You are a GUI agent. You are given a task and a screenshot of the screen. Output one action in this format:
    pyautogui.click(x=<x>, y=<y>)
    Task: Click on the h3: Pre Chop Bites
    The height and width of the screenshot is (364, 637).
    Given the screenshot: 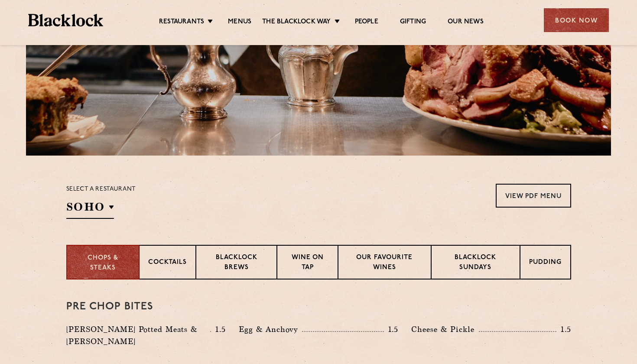 What is the action you would take?
    pyautogui.click(x=318, y=307)
    